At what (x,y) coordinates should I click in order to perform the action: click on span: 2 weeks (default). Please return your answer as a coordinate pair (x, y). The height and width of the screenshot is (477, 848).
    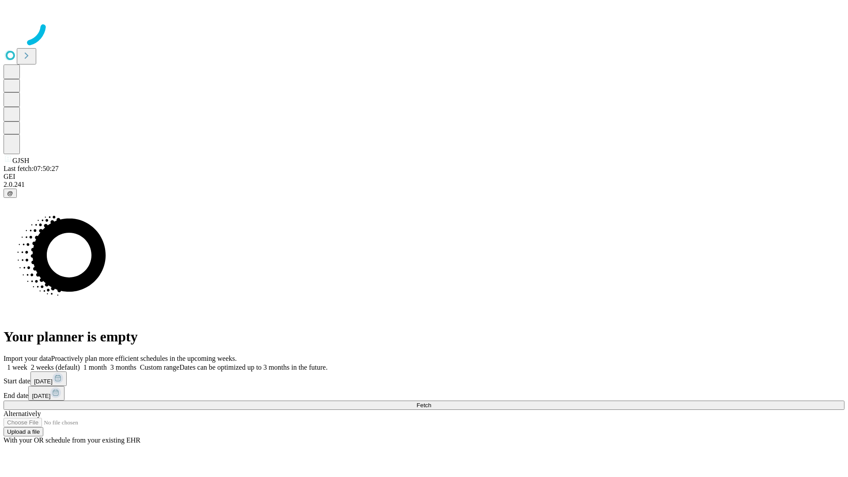
    Looking at the image, I should click on (55, 367).